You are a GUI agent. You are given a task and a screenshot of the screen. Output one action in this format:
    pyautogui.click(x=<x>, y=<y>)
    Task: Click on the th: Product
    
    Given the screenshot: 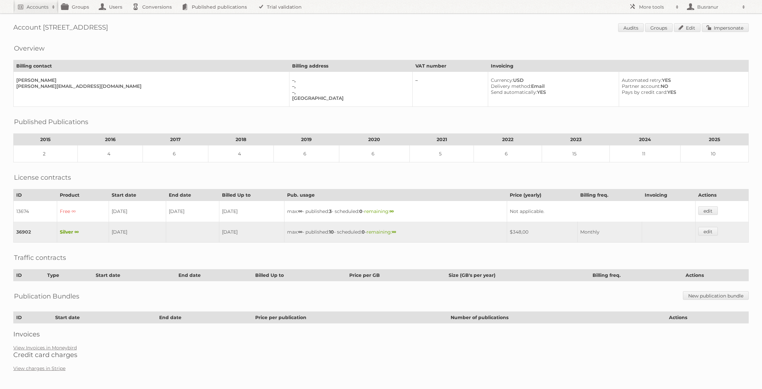 What is the action you would take?
    pyautogui.click(x=83, y=195)
    